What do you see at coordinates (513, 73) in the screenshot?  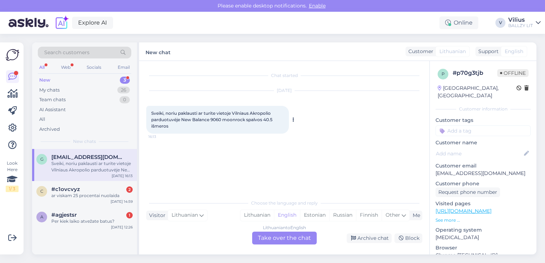 I see `span: Offline` at bounding box center [513, 73].